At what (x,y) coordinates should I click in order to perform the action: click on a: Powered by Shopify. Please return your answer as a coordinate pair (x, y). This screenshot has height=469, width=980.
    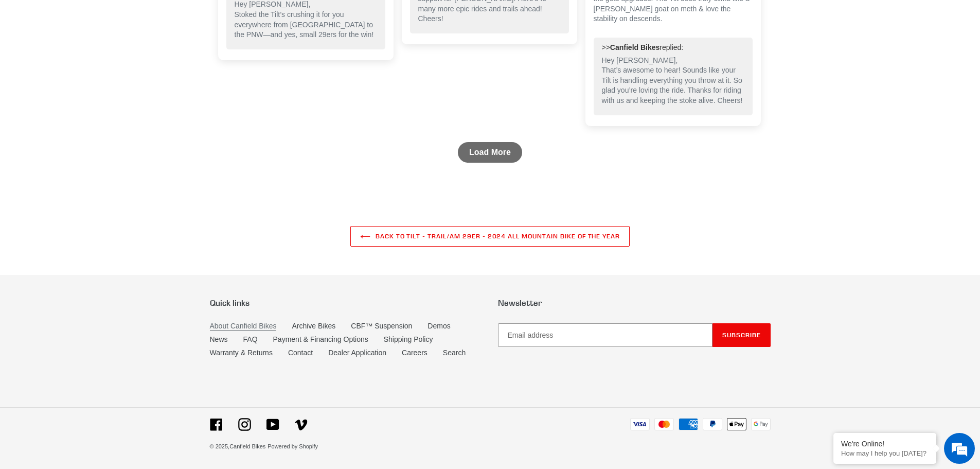
    Looking at the image, I should click on (292, 446).